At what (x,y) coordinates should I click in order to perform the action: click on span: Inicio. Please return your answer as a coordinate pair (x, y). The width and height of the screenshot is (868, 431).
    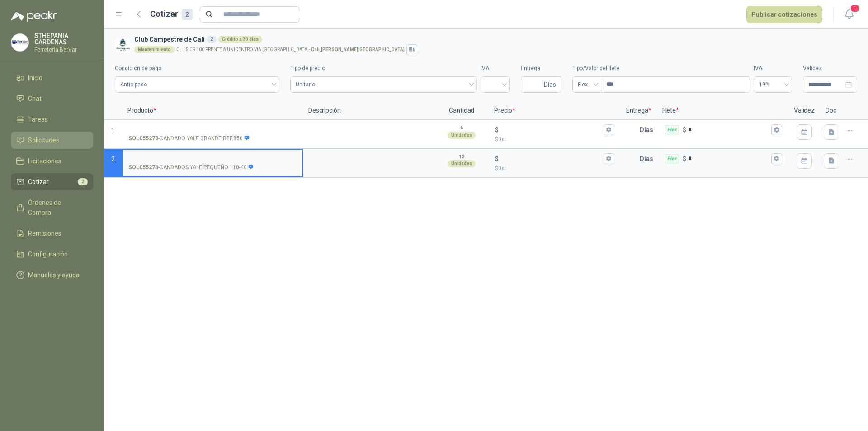
    Looking at the image, I should click on (35, 77).